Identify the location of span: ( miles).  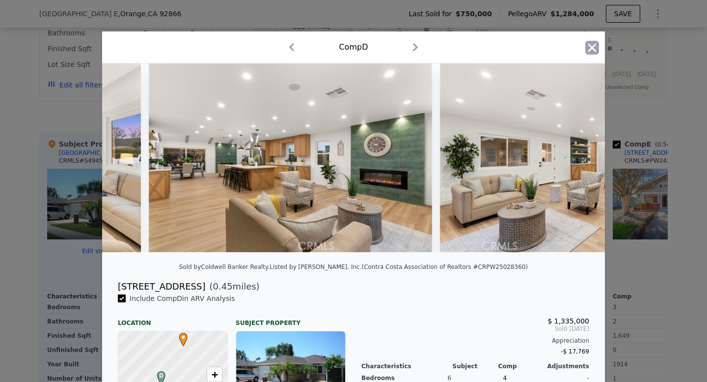
(232, 286).